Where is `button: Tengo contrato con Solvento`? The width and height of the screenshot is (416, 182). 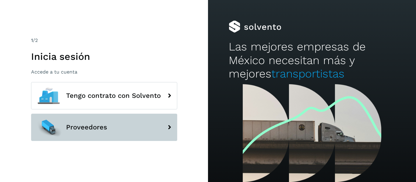
button: Tengo contrato con Solvento is located at coordinates (104, 96).